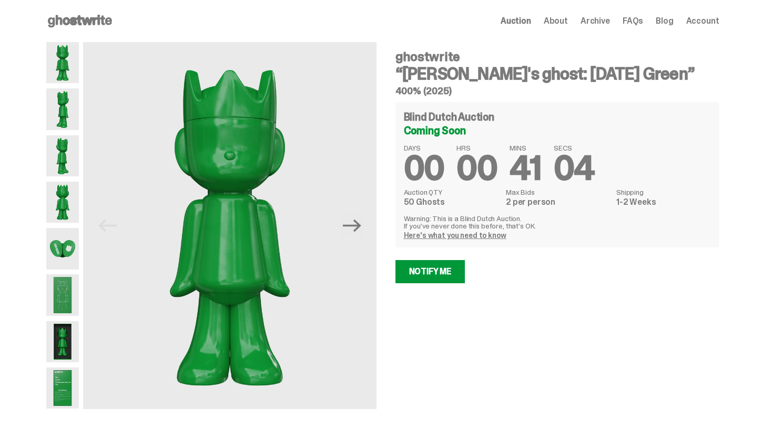 This screenshot has width=773, height=438. I want to click on h4: Blind Dutch Auction, so click(449, 117).